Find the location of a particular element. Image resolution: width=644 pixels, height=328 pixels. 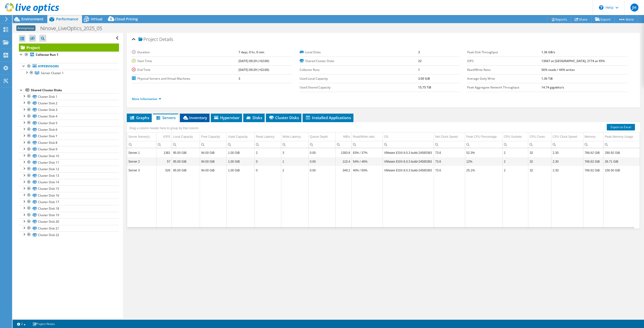

td: Net Clock Speed Column is located at coordinates (449, 137).